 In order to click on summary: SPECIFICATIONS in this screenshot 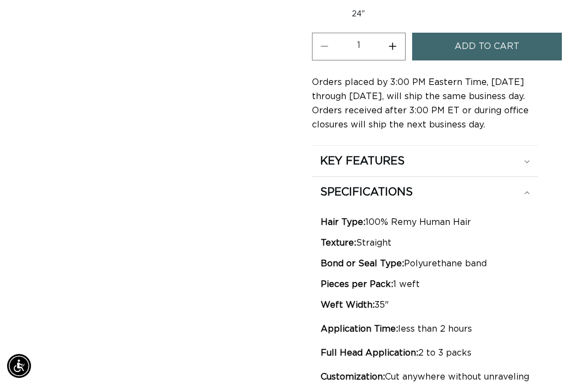, I will do `click(425, 192)`.